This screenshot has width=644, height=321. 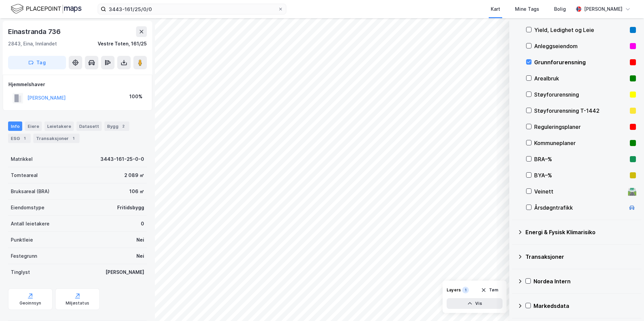 I want to click on div: Vestre Toten, 161/25, so click(x=122, y=44).